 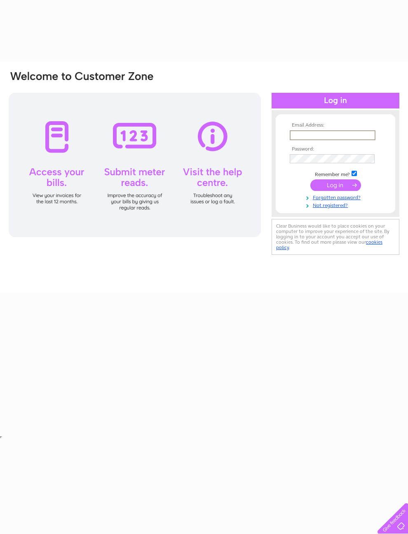 What do you see at coordinates (335, 185) in the screenshot?
I see `input: Submit` at bounding box center [335, 185].